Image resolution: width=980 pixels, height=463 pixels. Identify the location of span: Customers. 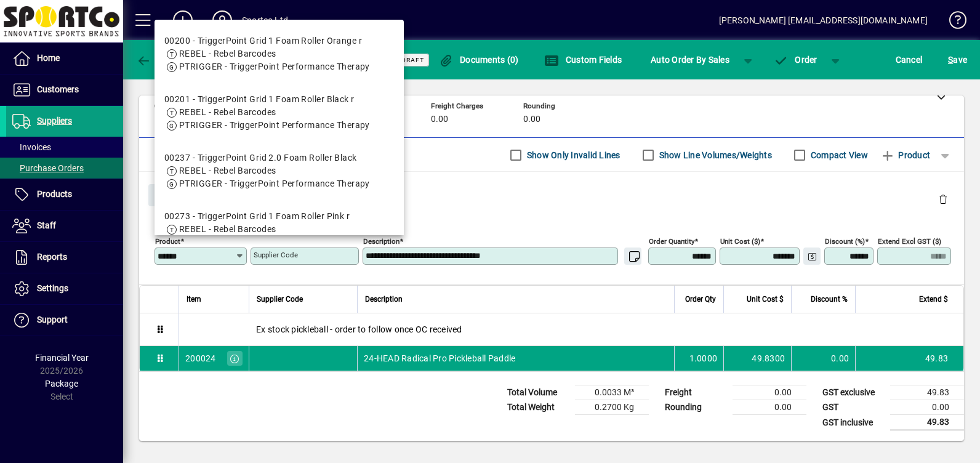
(58, 89).